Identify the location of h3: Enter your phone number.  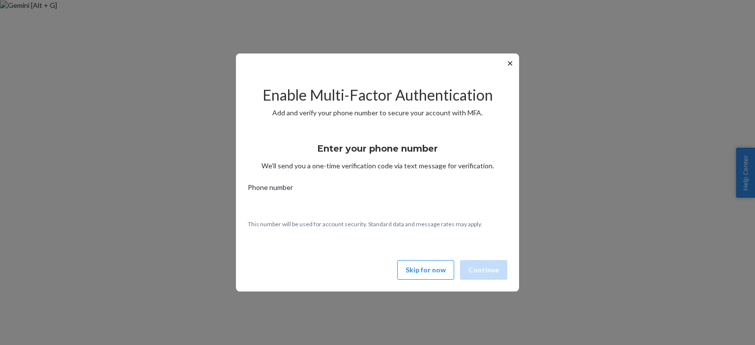
(377, 149).